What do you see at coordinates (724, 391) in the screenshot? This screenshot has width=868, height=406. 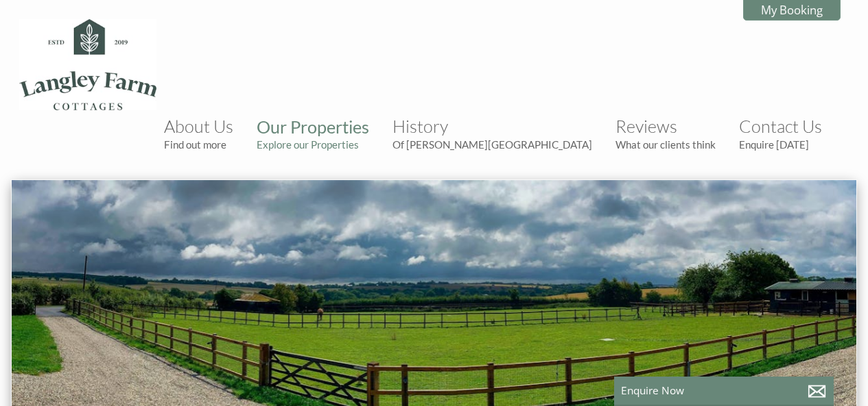 I see `p: Enquire Now` at bounding box center [724, 391].